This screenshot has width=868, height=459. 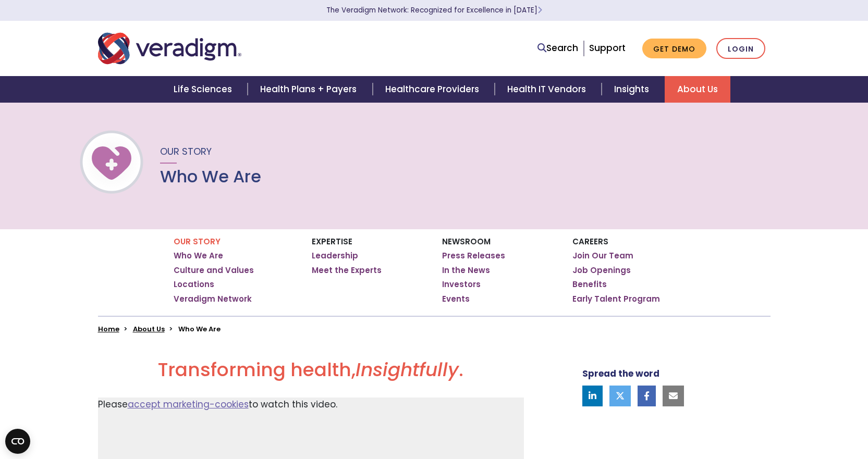 What do you see at coordinates (607, 48) in the screenshot?
I see `a: Support` at bounding box center [607, 48].